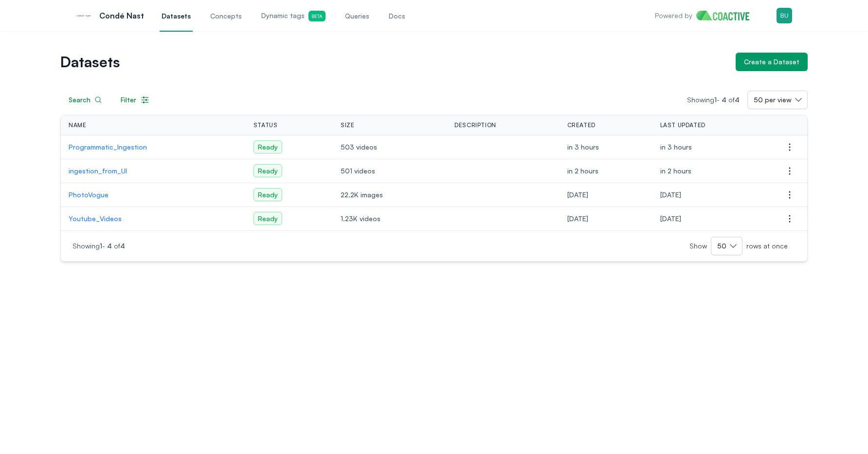  What do you see at coordinates (265, 125) in the screenshot?
I see `span: Status` at bounding box center [265, 125].